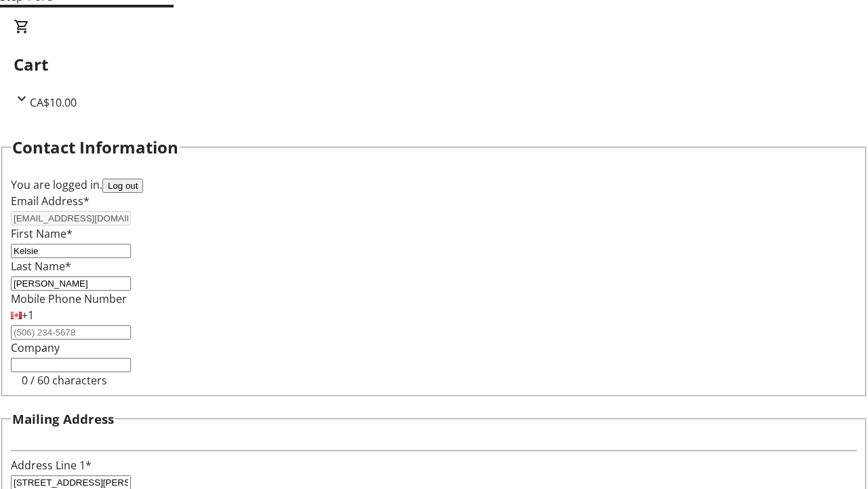 This screenshot has width=868, height=489. What do you see at coordinates (35, 348) in the screenshot?
I see `label: Company` at bounding box center [35, 348].